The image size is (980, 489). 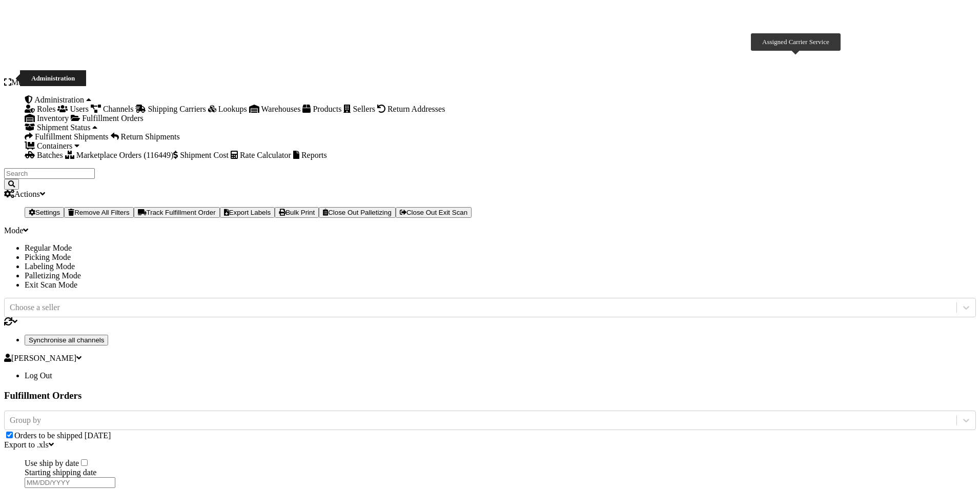 I want to click on button: Export Labels, so click(x=247, y=212).